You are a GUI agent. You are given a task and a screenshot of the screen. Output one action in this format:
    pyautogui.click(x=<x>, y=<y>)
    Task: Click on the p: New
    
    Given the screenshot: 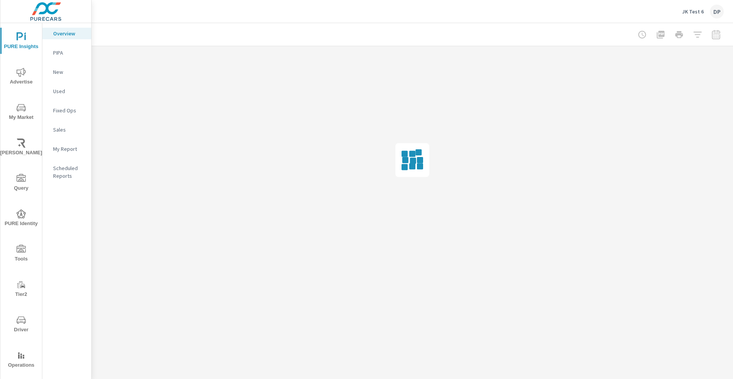 What is the action you would take?
    pyautogui.click(x=69, y=72)
    